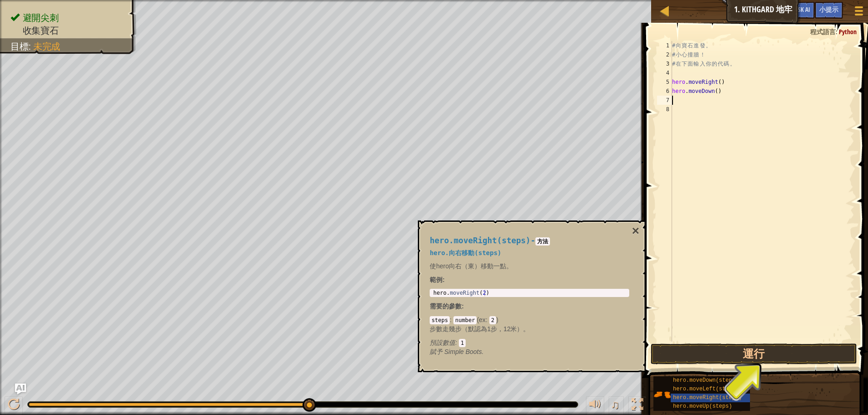  I want to click on div: 7, so click(665, 100).